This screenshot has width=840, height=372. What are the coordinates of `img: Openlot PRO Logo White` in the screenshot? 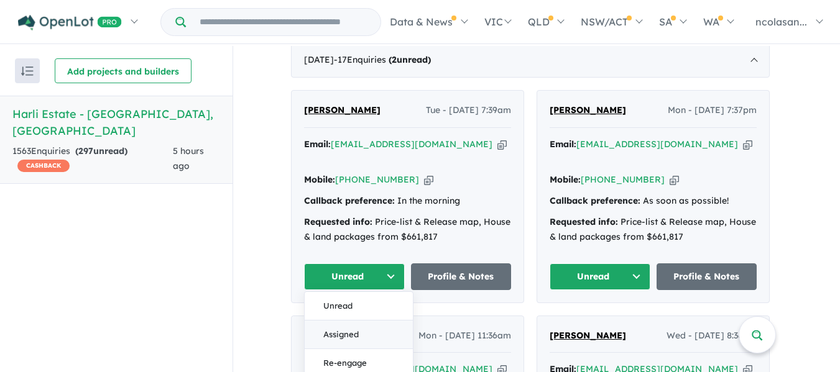 It's located at (70, 22).